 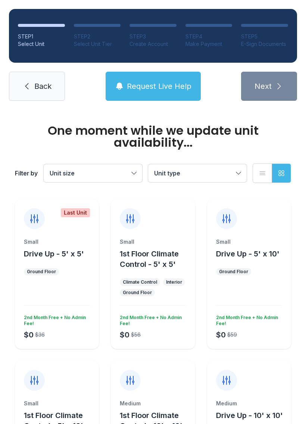 I want to click on div: STEP 2, so click(x=97, y=37).